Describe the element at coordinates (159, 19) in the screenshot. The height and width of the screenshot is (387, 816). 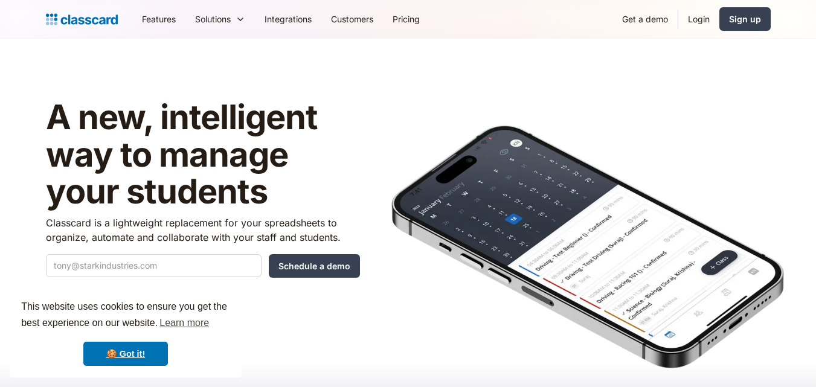
I see `a: Features` at that location.